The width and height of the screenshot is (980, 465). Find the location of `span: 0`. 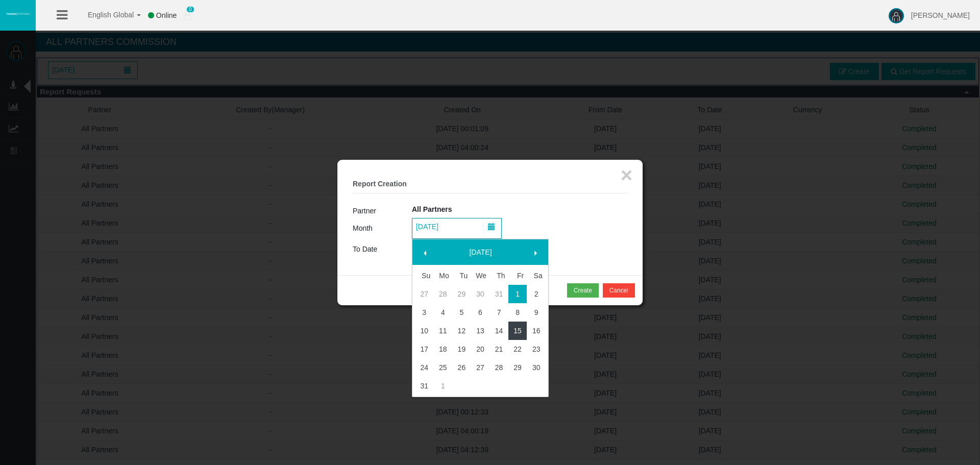

span: 0 is located at coordinates (191, 9).